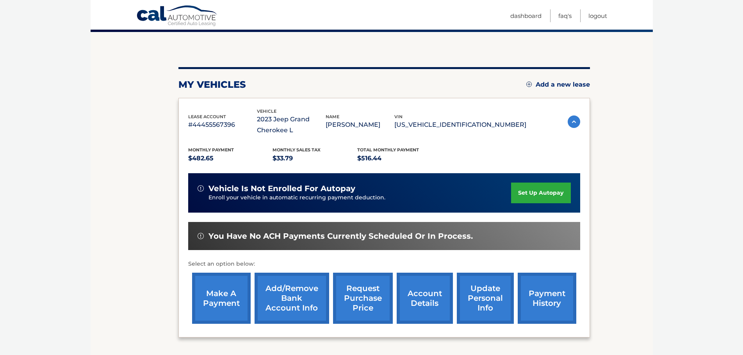  What do you see at coordinates (340, 236) in the screenshot?
I see `span: You have no ACH payments currently scheduled or in process.` at bounding box center [340, 236].